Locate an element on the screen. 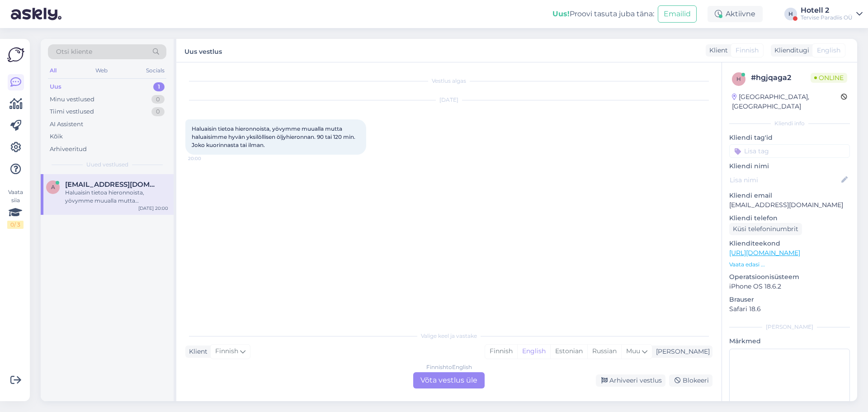 The image size is (868, 412). div: AI Assistent is located at coordinates (66, 124).